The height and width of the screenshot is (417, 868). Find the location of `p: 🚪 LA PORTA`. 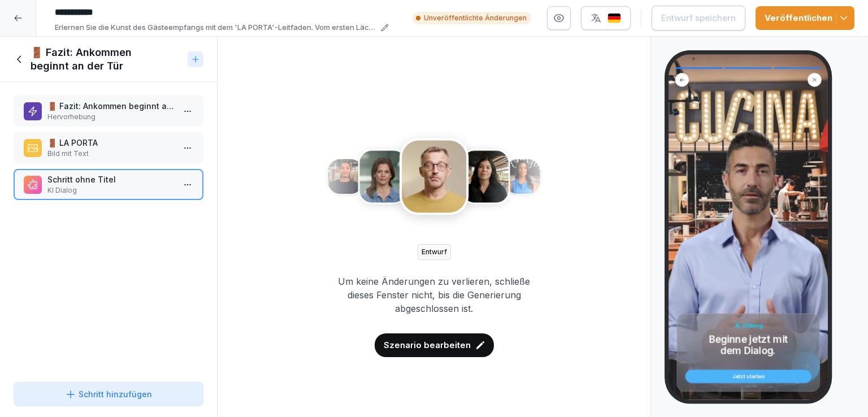

p: 🚪 LA PORTA is located at coordinates (110, 142).